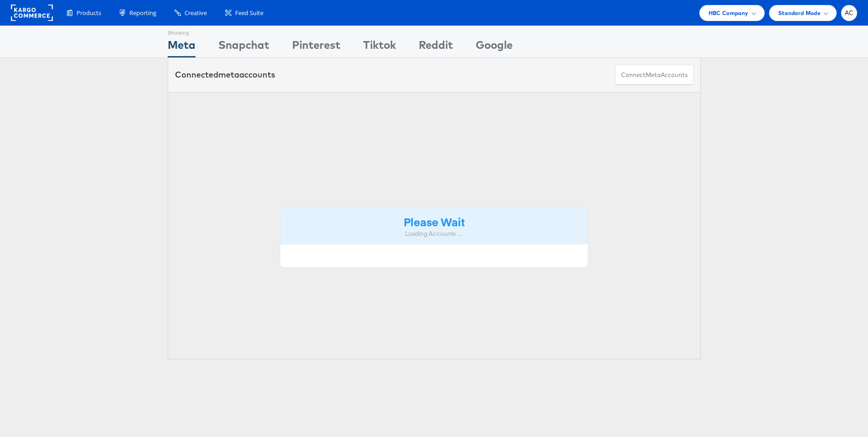 The image size is (868, 437). Describe the element at coordinates (316, 47) in the screenshot. I see `div: Pinterest` at that location.